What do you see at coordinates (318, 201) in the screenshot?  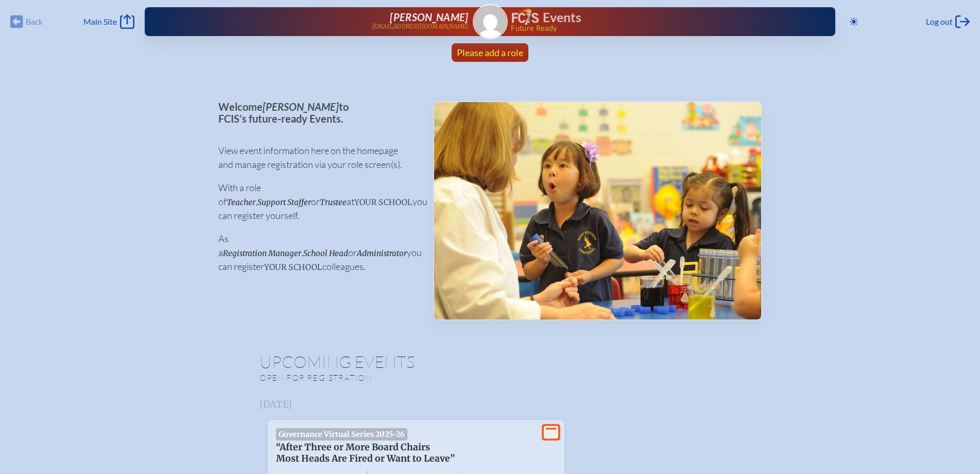 I see `p: With a role of , or at you can register yourself.` at bounding box center [318, 201].